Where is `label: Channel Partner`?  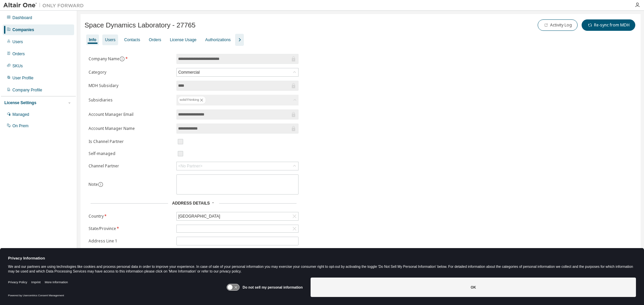
label: Channel Partner is located at coordinates (131, 166).